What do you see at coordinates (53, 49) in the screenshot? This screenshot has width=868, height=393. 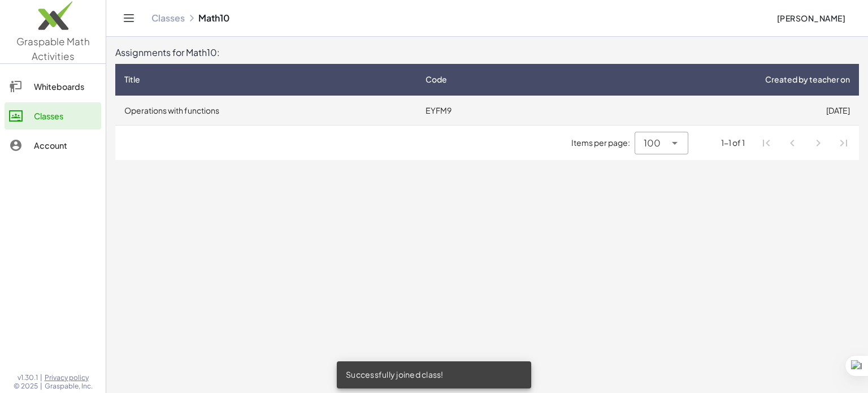 I see `span: Graspable Math Activities` at bounding box center [53, 49].